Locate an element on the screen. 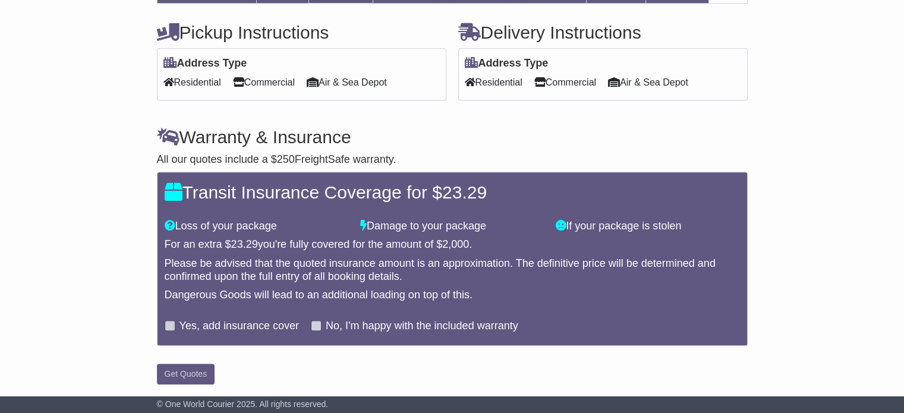 Image resolution: width=904 pixels, height=413 pixels. label: Yes, add insurance cover is located at coordinates (239, 326).